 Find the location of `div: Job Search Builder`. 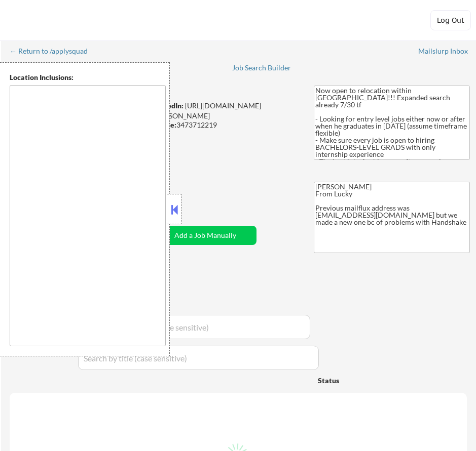

div: Job Search Builder is located at coordinates (261, 68).